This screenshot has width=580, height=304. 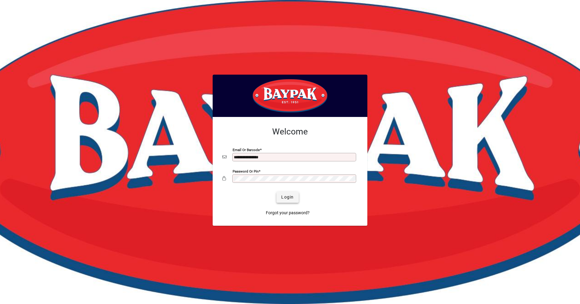 What do you see at coordinates (288, 213) in the screenshot?
I see `span: Forgot your password?` at bounding box center [288, 213].